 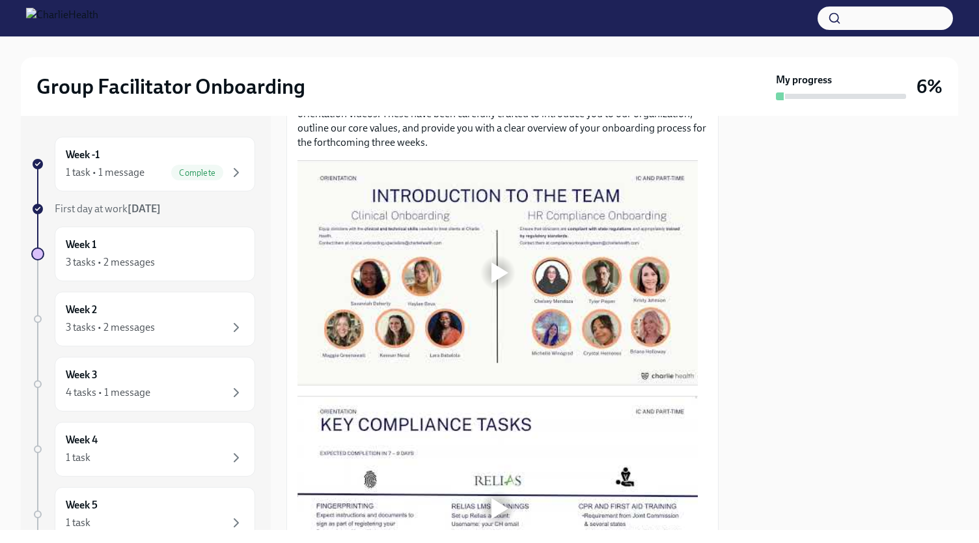 What do you see at coordinates (143, 514) in the screenshot?
I see `a: Week 51 task` at bounding box center [143, 514].